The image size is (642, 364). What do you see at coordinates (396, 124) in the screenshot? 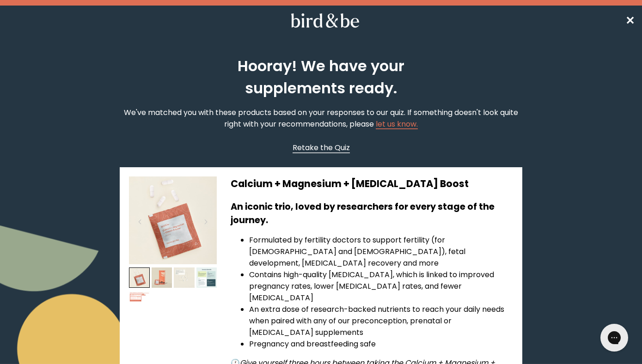
I see `a: let us know.` at bounding box center [396, 124].